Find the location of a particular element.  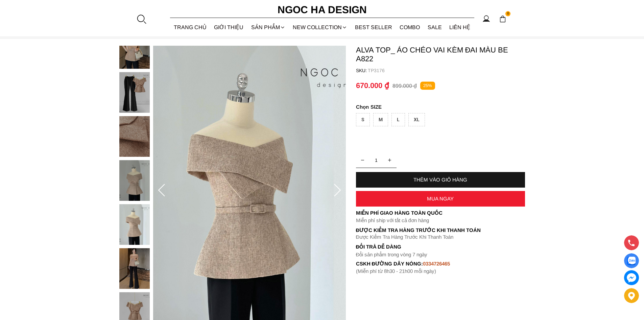

img: Alva Top_ Áo chéo Vai Kèm Đai Màu Be A822_mini_3 is located at coordinates (135, 180).